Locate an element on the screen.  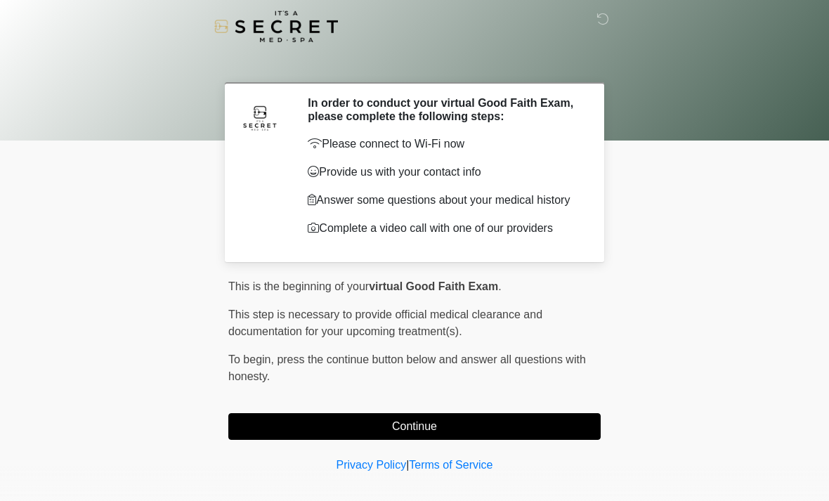
img: It's A Secret Med Spa Logo is located at coordinates (276, 26).